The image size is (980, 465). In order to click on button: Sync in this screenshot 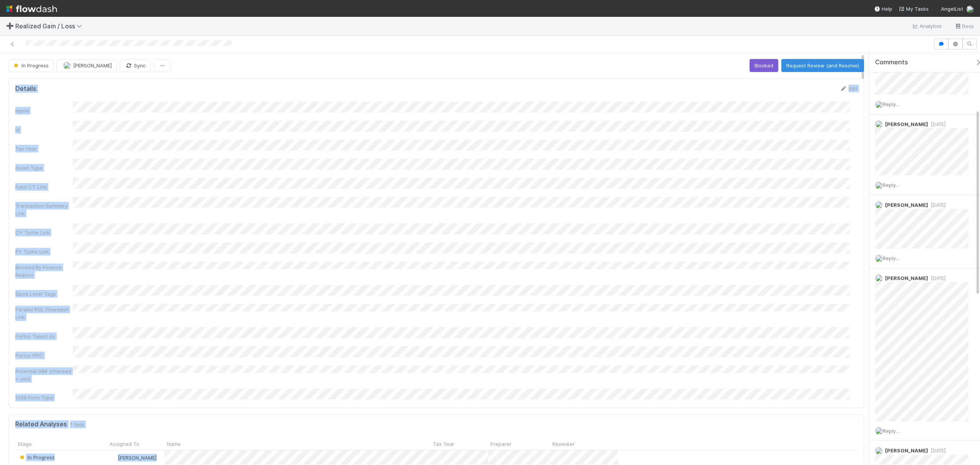, I will do `click(135, 65)`.